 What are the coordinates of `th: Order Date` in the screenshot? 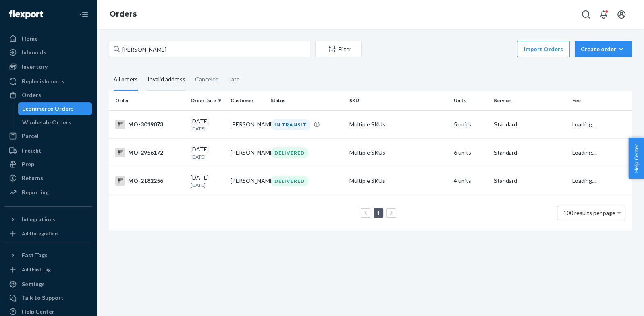 It's located at (208, 101).